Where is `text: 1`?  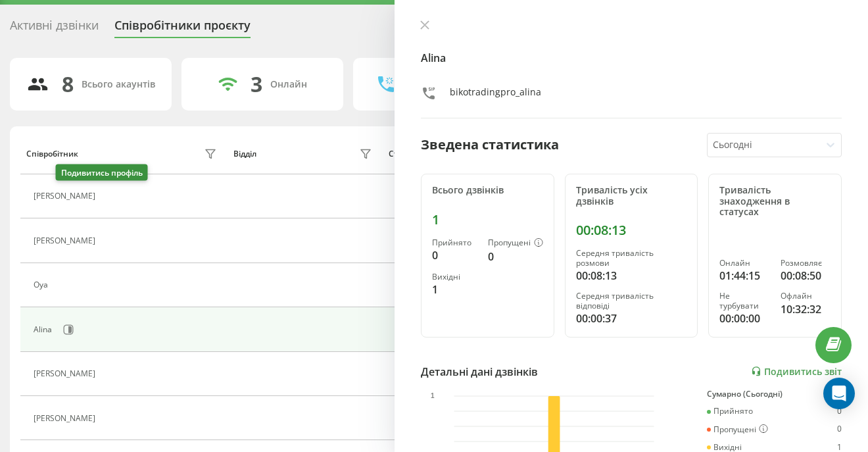
text: 1 is located at coordinates (432, 396).